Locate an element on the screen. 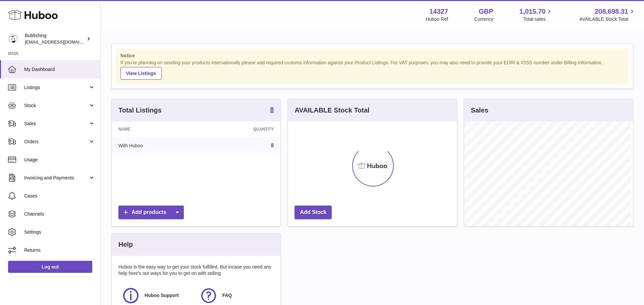 The width and height of the screenshot is (644, 305). div: Currency is located at coordinates (484, 19).